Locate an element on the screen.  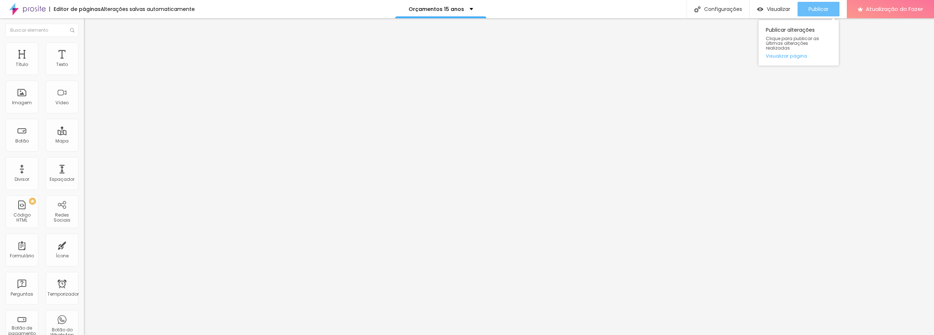
input: Buscar elemento is located at coordinates (42, 30).